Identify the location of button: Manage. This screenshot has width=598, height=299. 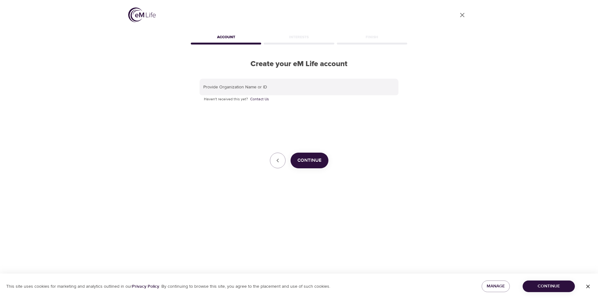
(496, 286).